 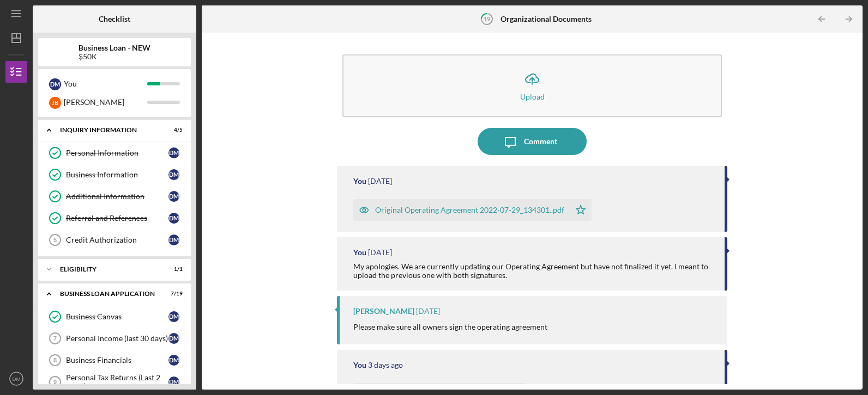 What do you see at coordinates (486, 18) in the screenshot?
I see `tspan: 19` at bounding box center [486, 18].